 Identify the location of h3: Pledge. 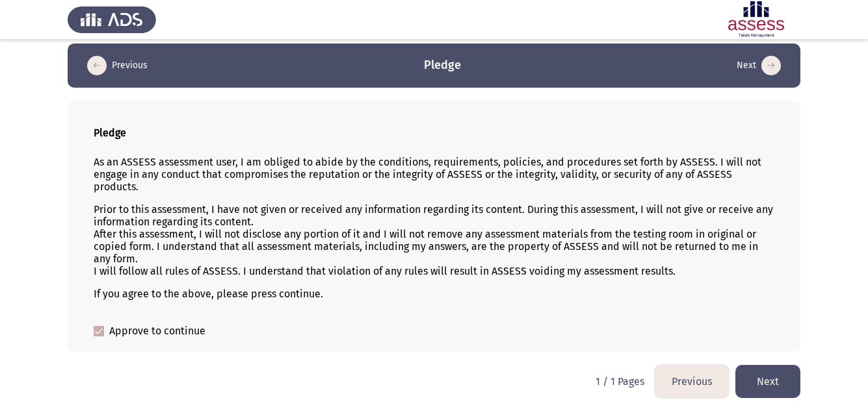
(442, 65).